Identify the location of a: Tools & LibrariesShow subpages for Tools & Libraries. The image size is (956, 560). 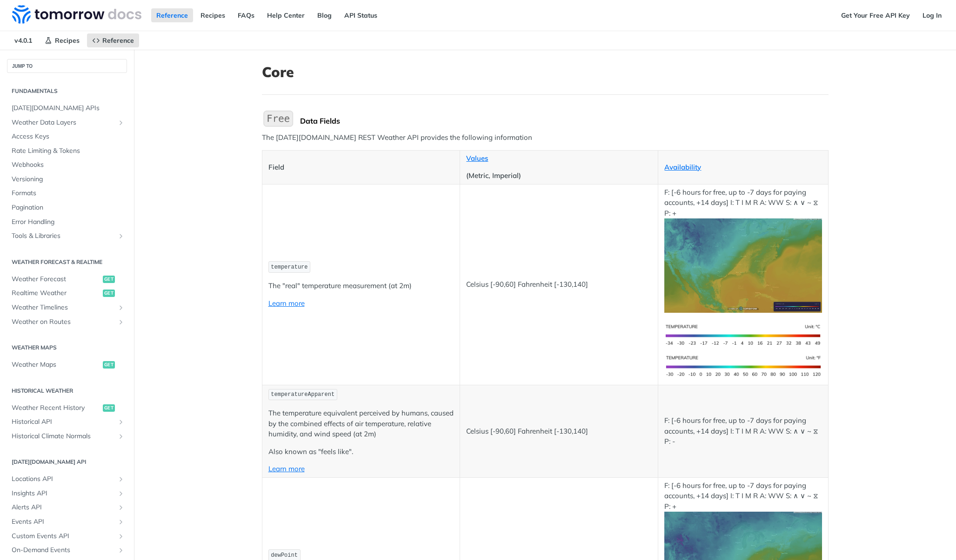
(67, 236).